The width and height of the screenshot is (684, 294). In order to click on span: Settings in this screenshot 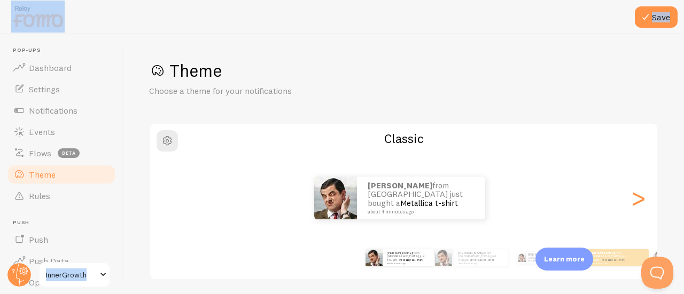, I will do `click(44, 89)`.